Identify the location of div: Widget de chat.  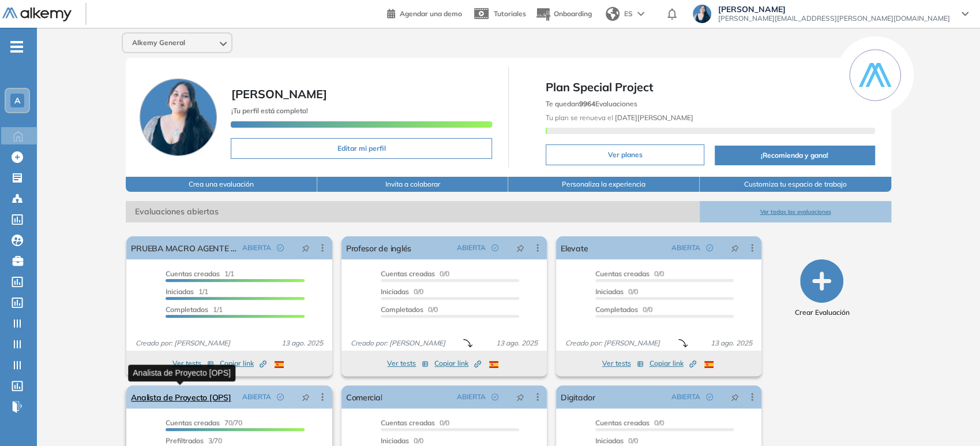
(876, 379).